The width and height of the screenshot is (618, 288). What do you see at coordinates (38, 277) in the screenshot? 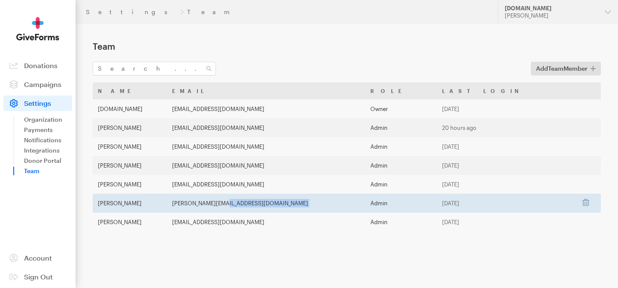
I see `a: Sign Out` at bounding box center [38, 277].